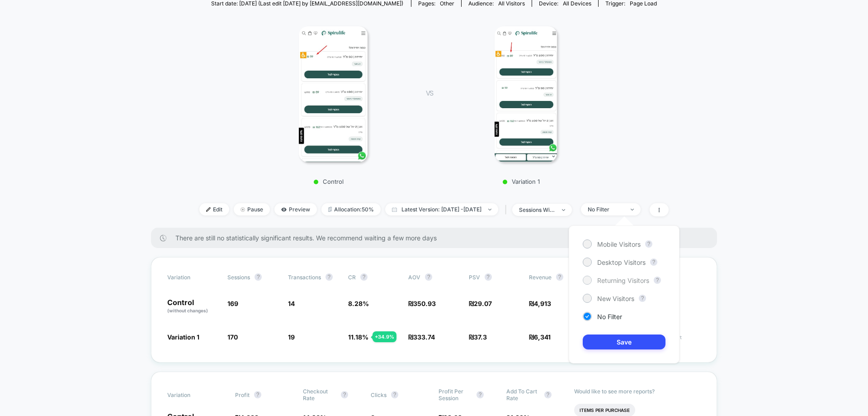  What do you see at coordinates (242, 395) in the screenshot?
I see `span: Profit` at bounding box center [242, 395].